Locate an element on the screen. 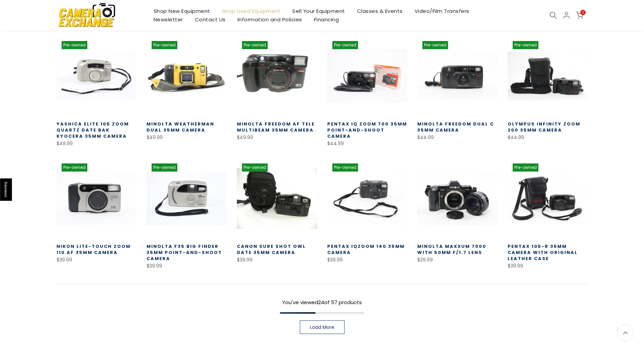 Image resolution: width=644 pixels, height=355 pixels. a: Shop New Equipment is located at coordinates (181, 11).